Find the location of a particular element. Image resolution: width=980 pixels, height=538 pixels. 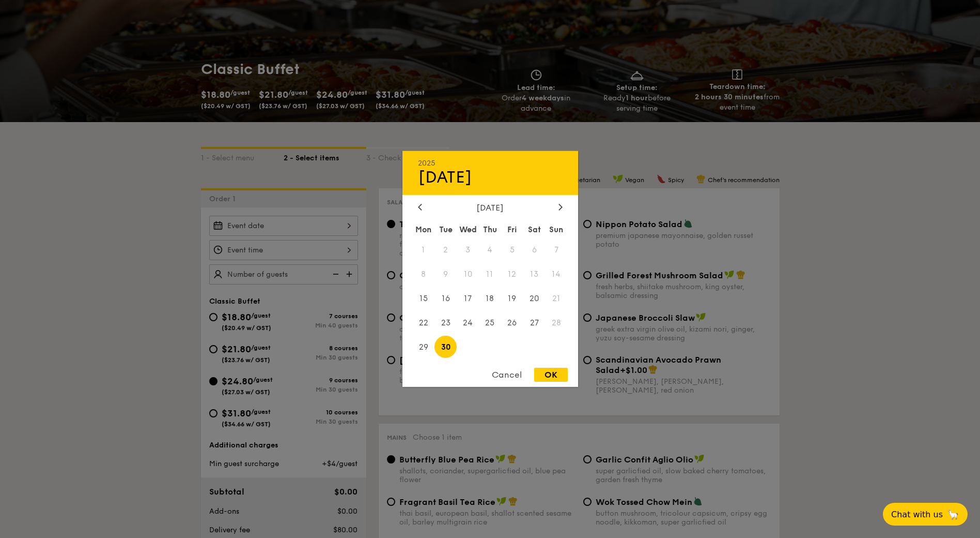

span: 2 is located at coordinates (445, 250).